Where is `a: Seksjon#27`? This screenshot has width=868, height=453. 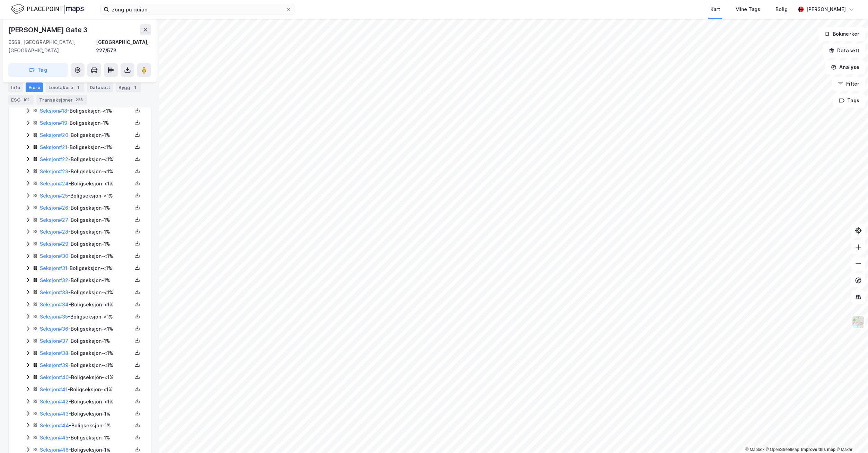
a: Seksjon#27 is located at coordinates (54, 220).